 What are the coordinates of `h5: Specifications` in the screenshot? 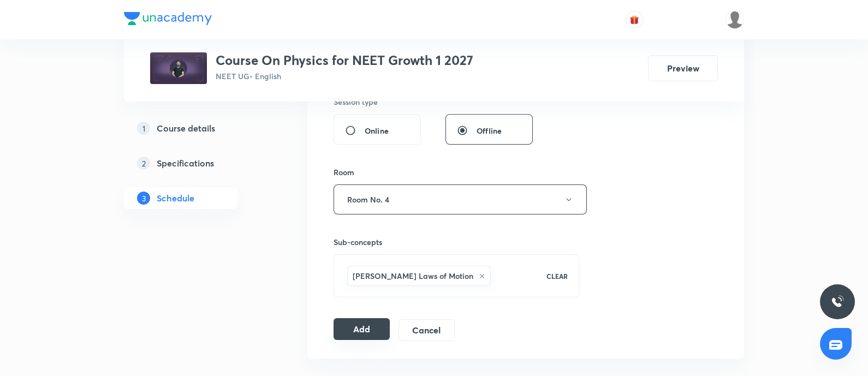 It's located at (185, 163).